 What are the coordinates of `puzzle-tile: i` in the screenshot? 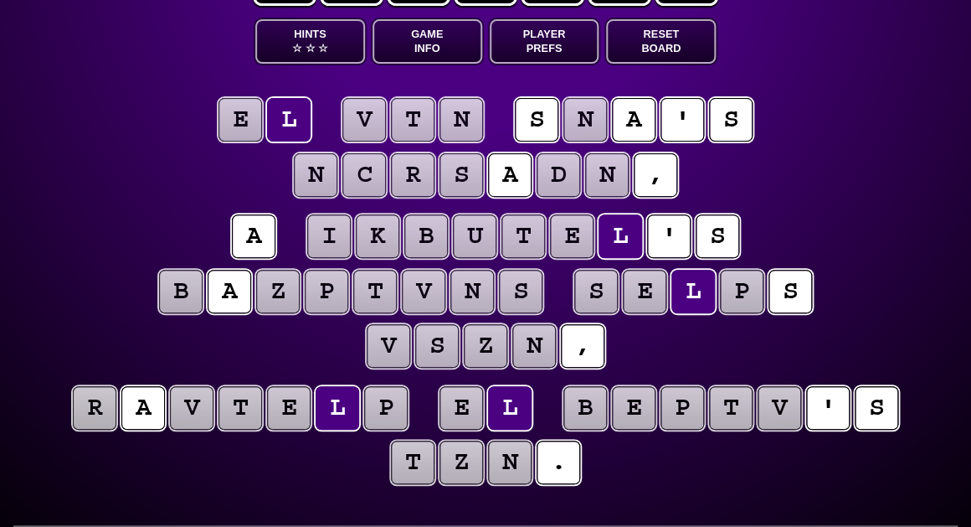 It's located at (329, 236).